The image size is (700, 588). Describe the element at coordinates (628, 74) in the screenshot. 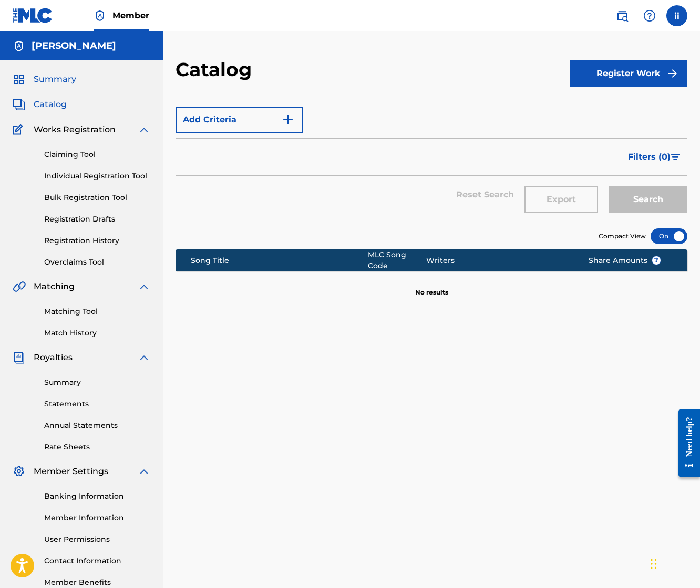

I see `button: Register Work` at that location.